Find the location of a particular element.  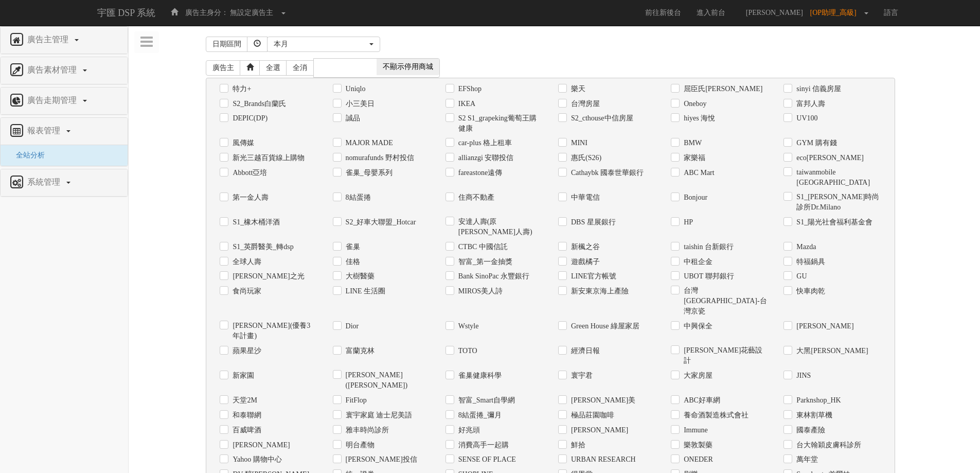

label: car-plus 格上租車 is located at coordinates (483, 143).